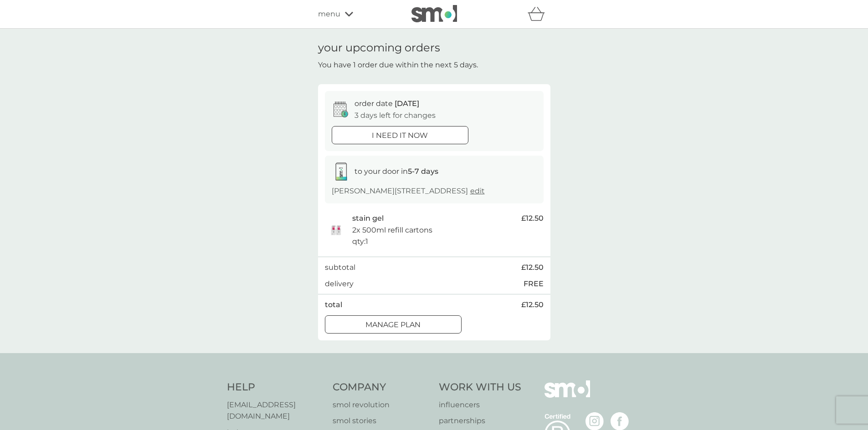 This screenshot has width=868, height=430. What do you see at coordinates (396, 171) in the screenshot?
I see `span: to your door in` at bounding box center [396, 171].